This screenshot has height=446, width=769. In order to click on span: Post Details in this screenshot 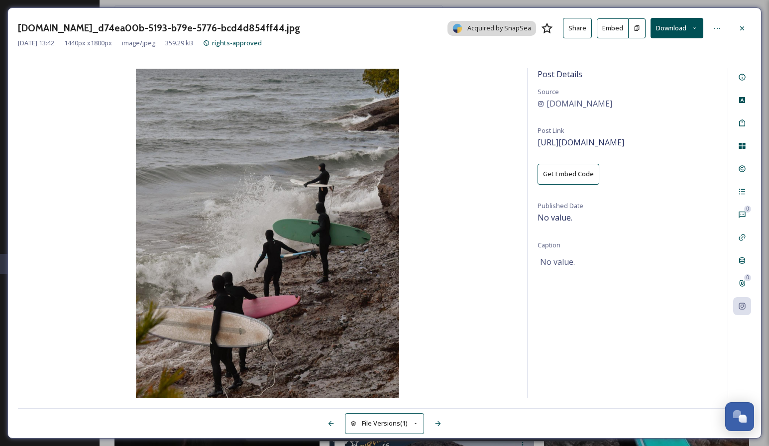, I will do `click(560, 74)`.